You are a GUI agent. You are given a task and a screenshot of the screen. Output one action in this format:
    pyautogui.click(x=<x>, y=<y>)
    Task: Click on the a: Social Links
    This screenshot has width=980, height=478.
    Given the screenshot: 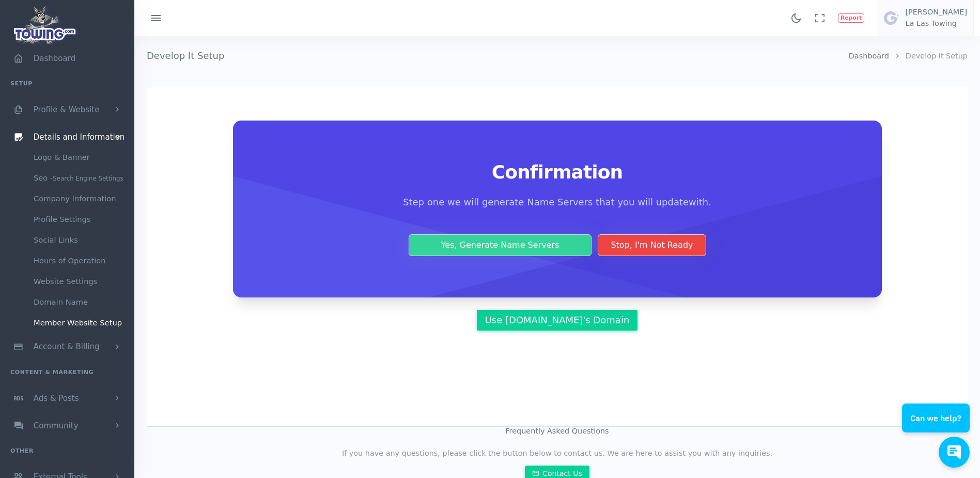 What is the action you would take?
    pyautogui.click(x=80, y=240)
    